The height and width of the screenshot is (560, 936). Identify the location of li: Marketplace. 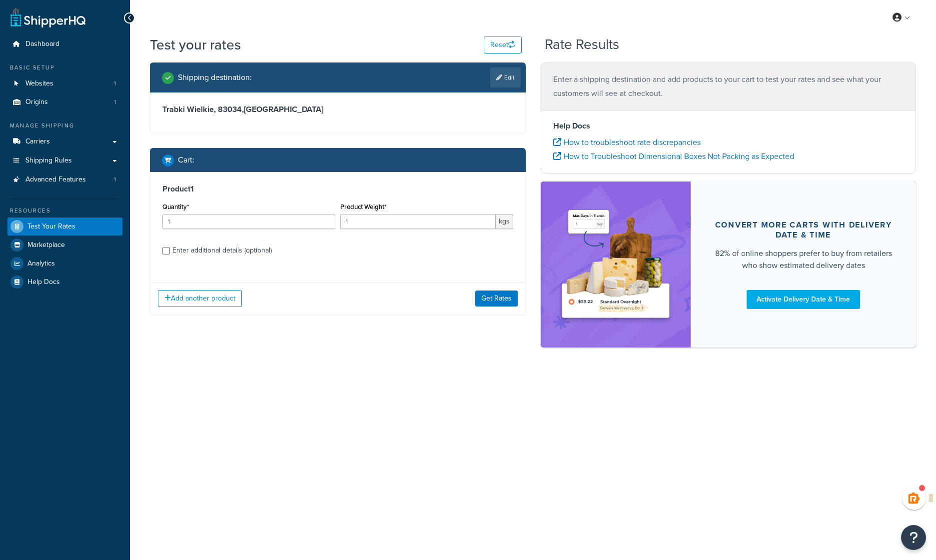
(65, 245).